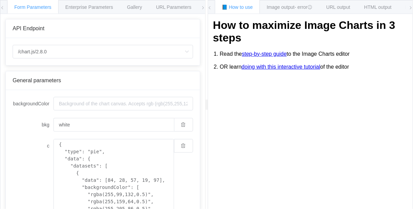  I want to click on a: step-by-step guide, so click(264, 54).